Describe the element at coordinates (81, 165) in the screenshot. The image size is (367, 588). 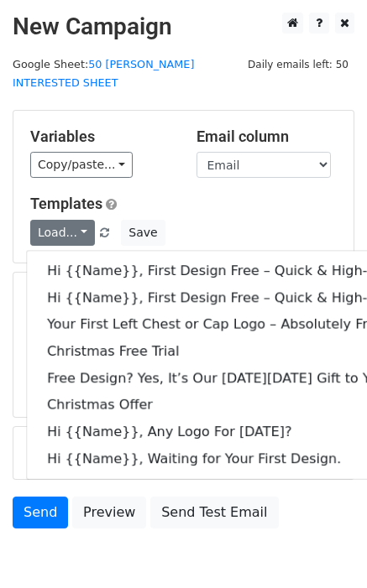
I see `a: Copy/paste...` at that location.